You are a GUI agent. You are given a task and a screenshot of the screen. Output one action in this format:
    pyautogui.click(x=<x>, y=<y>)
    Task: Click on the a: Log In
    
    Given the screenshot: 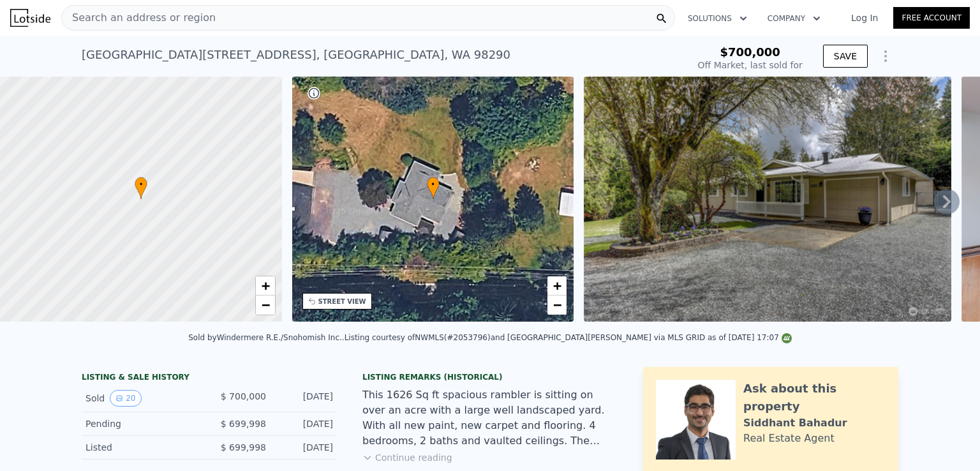 What is the action you would take?
    pyautogui.click(x=865, y=18)
    